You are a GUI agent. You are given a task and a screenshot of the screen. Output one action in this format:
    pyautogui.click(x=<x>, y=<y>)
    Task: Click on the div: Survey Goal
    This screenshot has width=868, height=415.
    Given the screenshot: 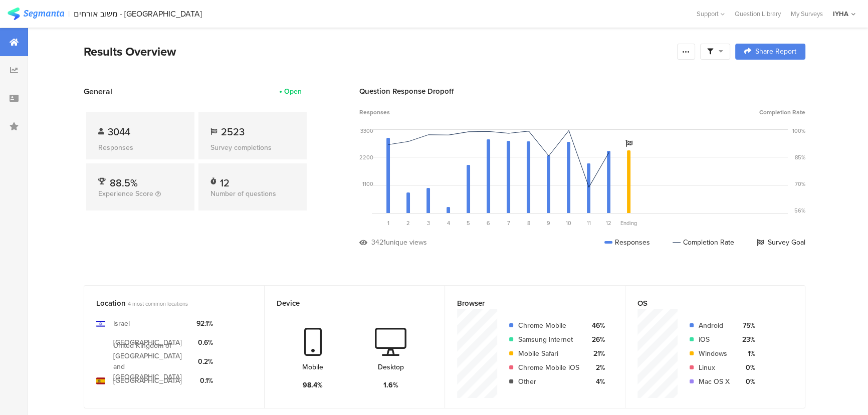 What is the action you would take?
    pyautogui.click(x=780, y=242)
    